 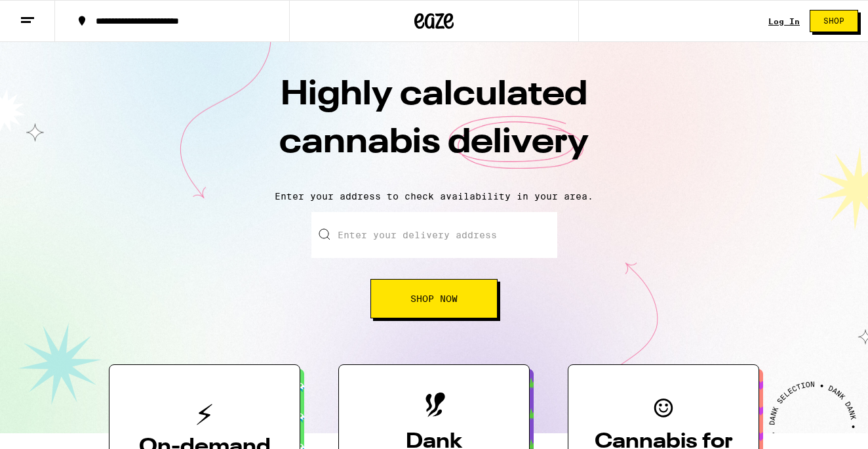 I want to click on a: Shop, so click(x=834, y=21).